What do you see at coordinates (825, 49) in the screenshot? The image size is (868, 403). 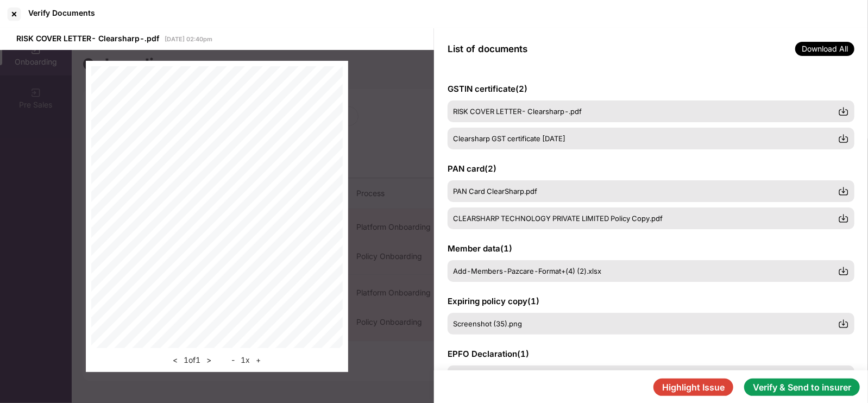 I see `span: Download All` at bounding box center [825, 49].